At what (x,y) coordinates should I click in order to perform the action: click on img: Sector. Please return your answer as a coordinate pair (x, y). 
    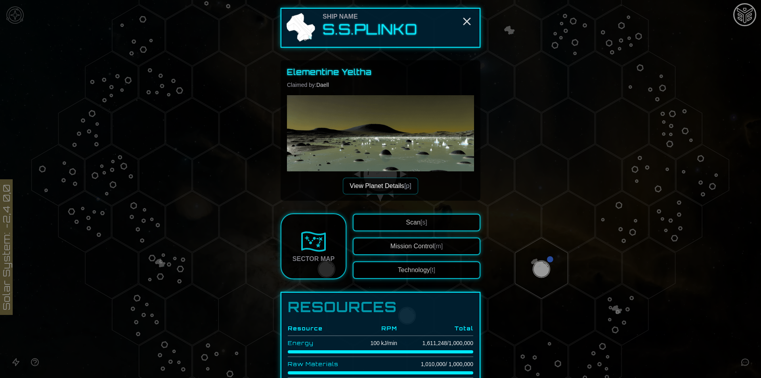
    Looking at the image, I should click on (313, 241).